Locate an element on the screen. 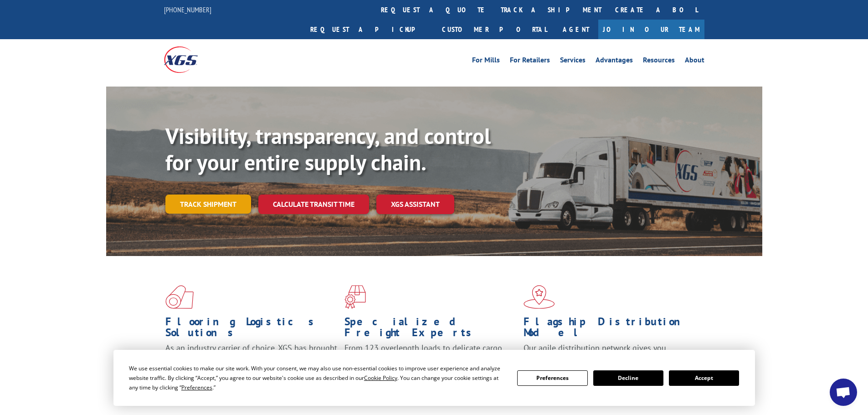  button: Preferences is located at coordinates (553, 378).